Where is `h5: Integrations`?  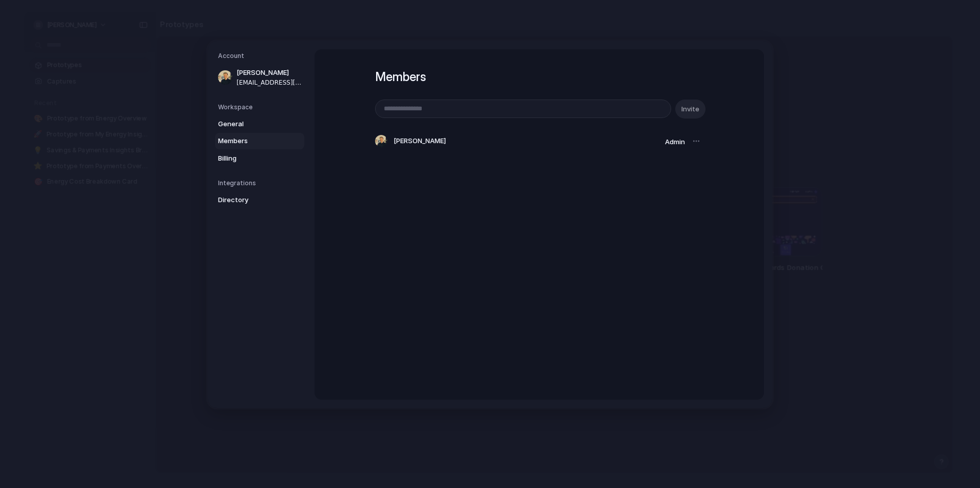 h5: Integrations is located at coordinates (261, 183).